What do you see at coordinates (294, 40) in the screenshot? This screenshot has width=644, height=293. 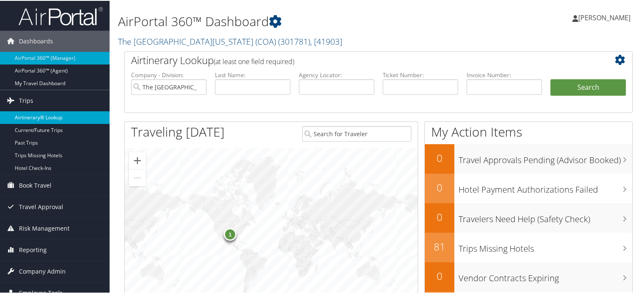 I see `span: ( 301781 )` at bounding box center [294, 40].